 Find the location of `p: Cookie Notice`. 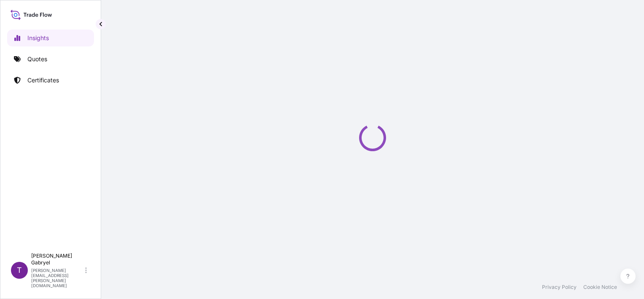

p: Cookie Notice is located at coordinates (600, 287).